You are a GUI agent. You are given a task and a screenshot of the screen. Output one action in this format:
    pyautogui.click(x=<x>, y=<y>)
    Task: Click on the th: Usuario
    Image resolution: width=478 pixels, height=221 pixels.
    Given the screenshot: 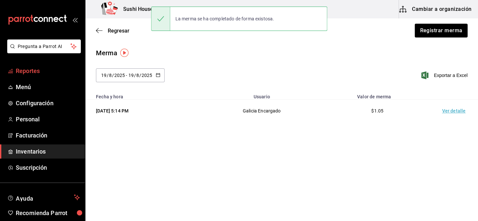 What is the action you would take?
    pyautogui.click(x=261, y=95)
    